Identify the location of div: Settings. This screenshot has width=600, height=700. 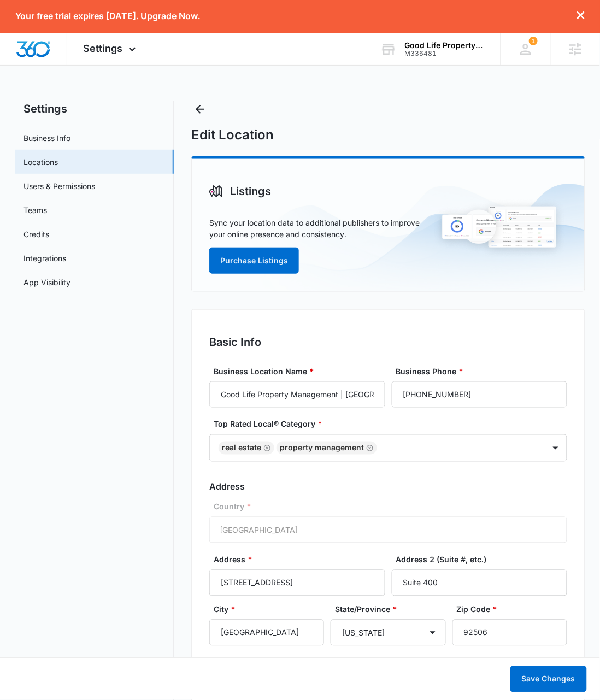
(111, 49).